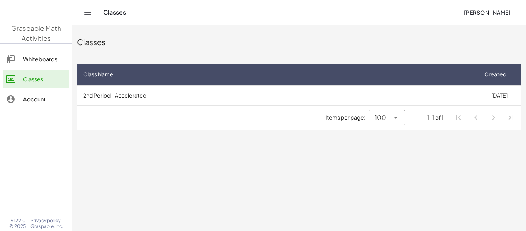 The width and height of the screenshot is (526, 231). What do you see at coordinates (17, 226) in the screenshot?
I see `span: © 2025` at bounding box center [17, 226].